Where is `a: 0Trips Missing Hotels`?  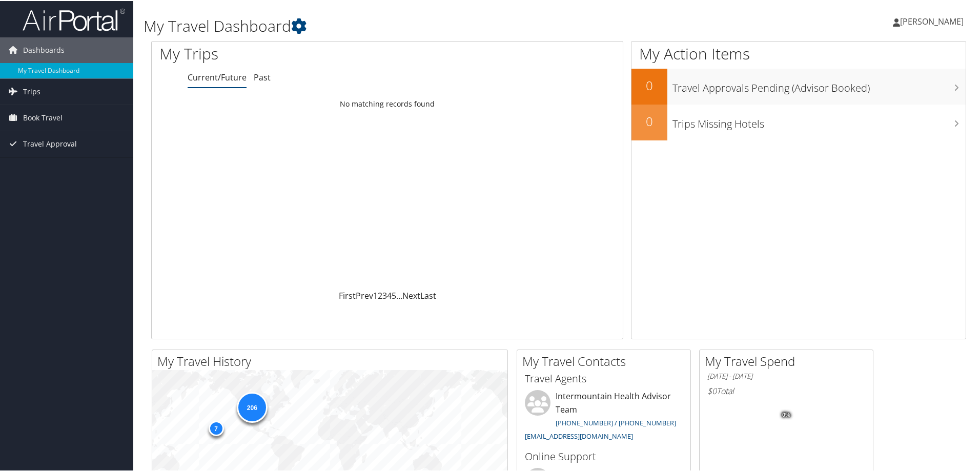 a: 0Trips Missing Hotels is located at coordinates (799, 121).